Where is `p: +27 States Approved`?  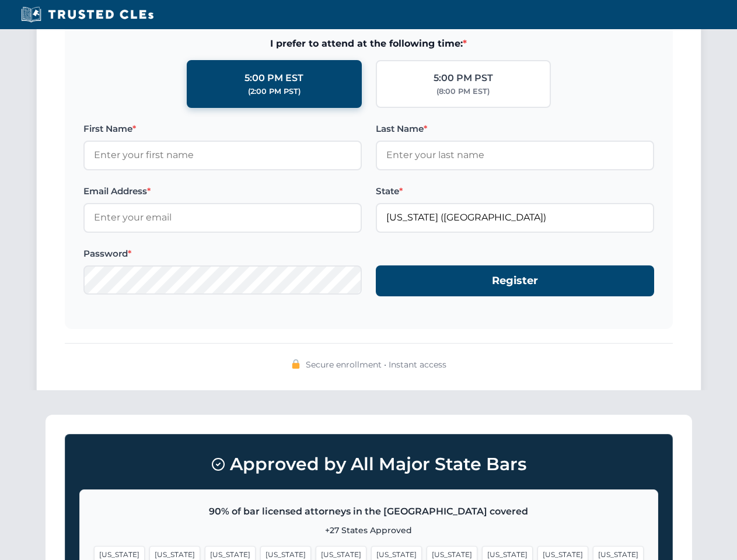 p: +27 States Approved is located at coordinates (368, 530).